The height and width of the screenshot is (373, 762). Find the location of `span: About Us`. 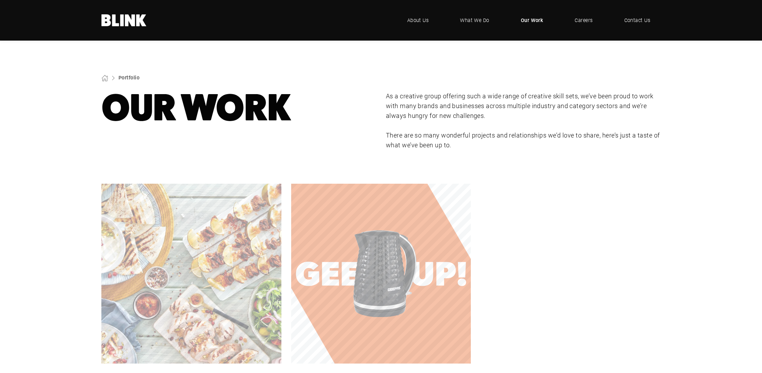

span: About Us is located at coordinates (418, 20).